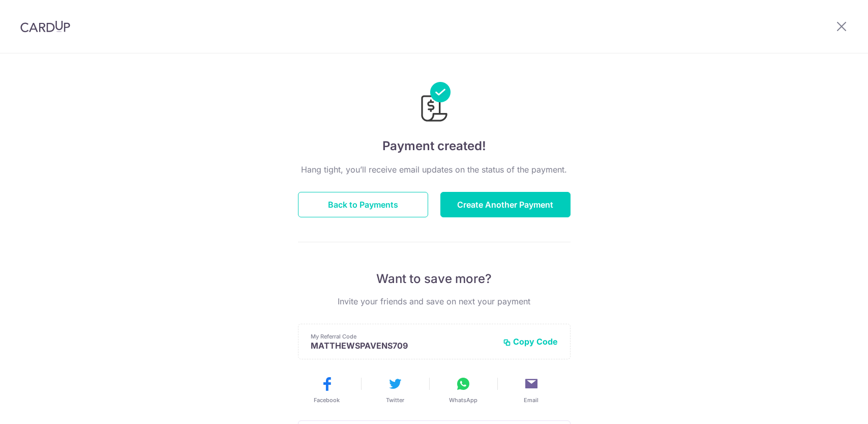 The width and height of the screenshot is (868, 424). What do you see at coordinates (327, 400) in the screenshot?
I see `span: Facebook` at bounding box center [327, 400].